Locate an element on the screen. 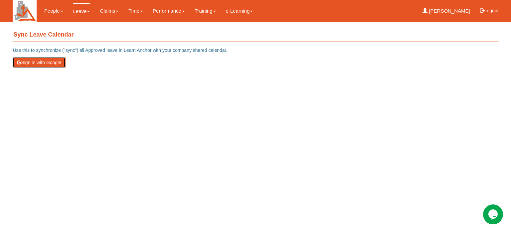  button: Sign in with Google is located at coordinates (39, 62).